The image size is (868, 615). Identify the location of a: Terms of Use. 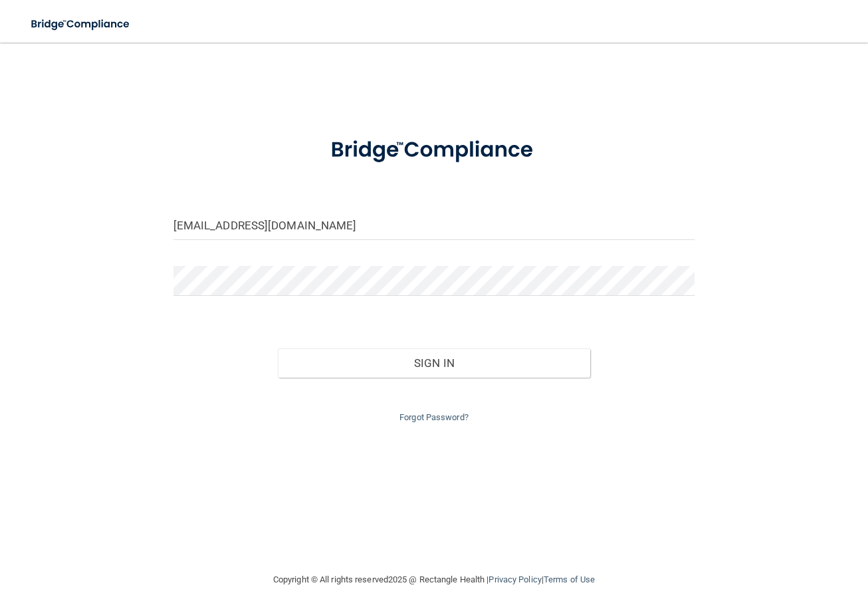
(569, 579).